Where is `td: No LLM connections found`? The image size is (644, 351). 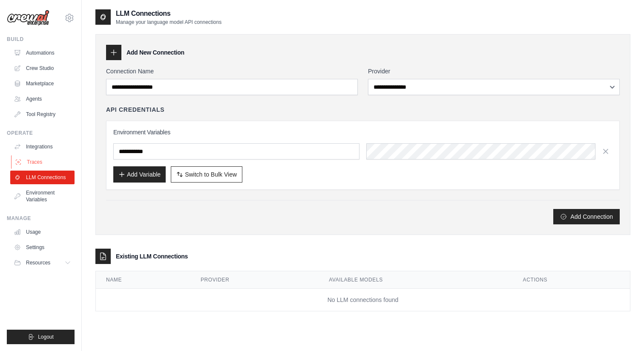 td: No LLM connections found is located at coordinates (363, 300).